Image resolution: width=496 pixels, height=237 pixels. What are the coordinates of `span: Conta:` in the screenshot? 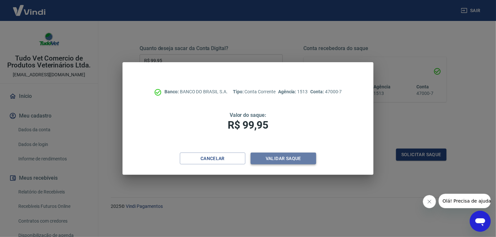 It's located at (318, 92).